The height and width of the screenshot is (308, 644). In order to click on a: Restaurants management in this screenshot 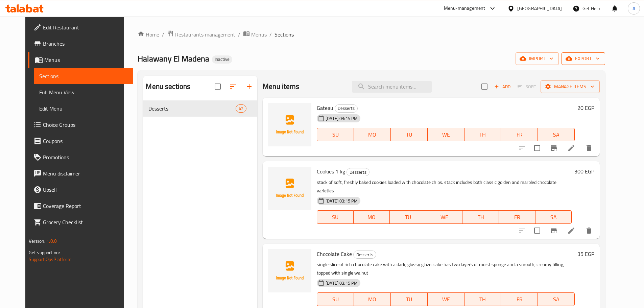, I will do `click(201, 34)`.